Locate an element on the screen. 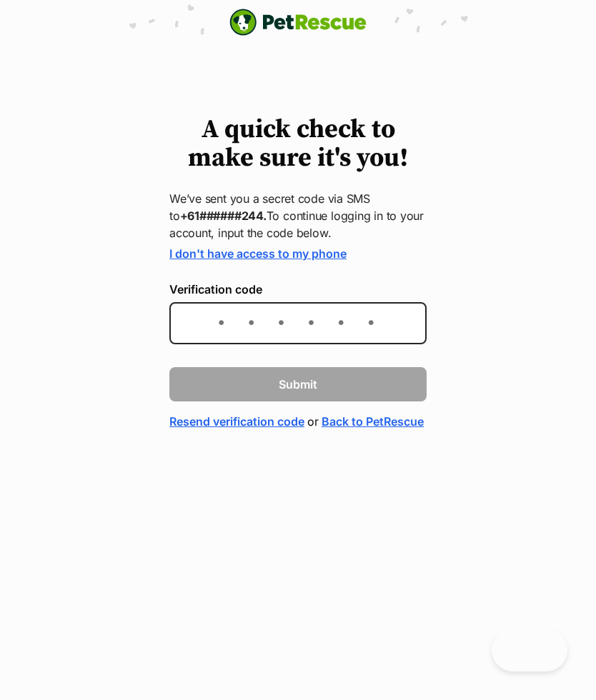  h1: A quick check to make sure it's you! is located at coordinates (298, 144).